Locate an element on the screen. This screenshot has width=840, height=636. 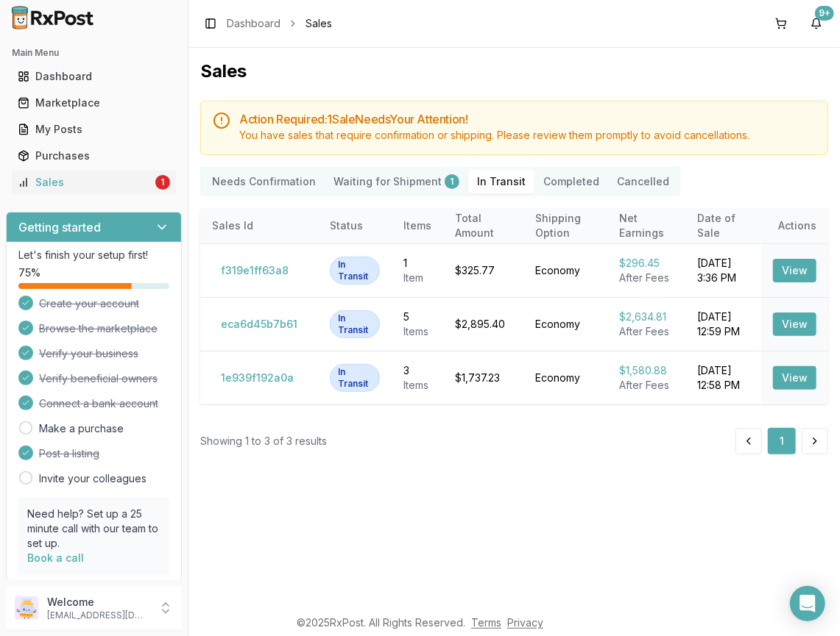
th: Items is located at coordinates (417, 226).